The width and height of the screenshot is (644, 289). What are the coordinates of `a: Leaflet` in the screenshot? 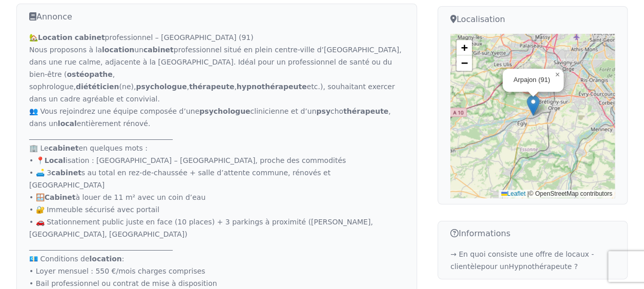 It's located at (513, 193).